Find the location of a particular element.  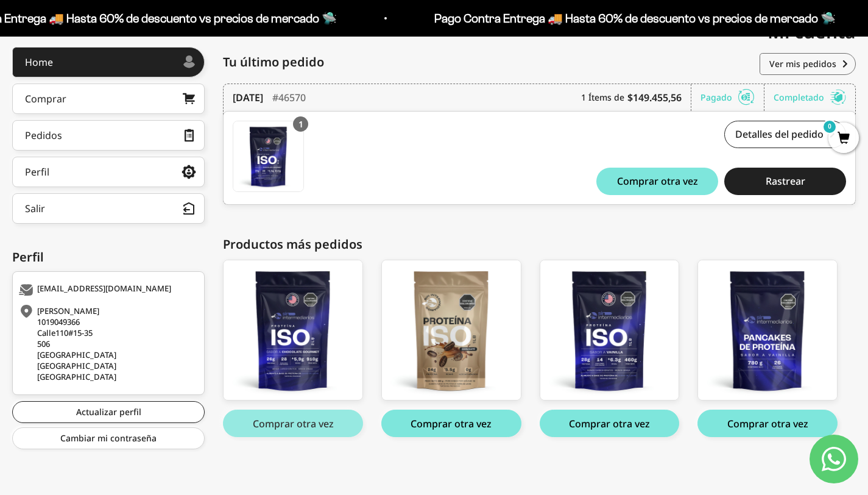

img: Translation missing: es.Proteína Aislada (ISO) - Chocolate / 2 libras (910g) is located at coordinates (268, 156).